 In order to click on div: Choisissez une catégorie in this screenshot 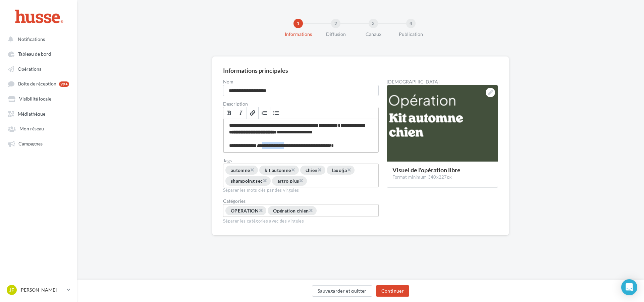, I will do `click(301, 211)`.